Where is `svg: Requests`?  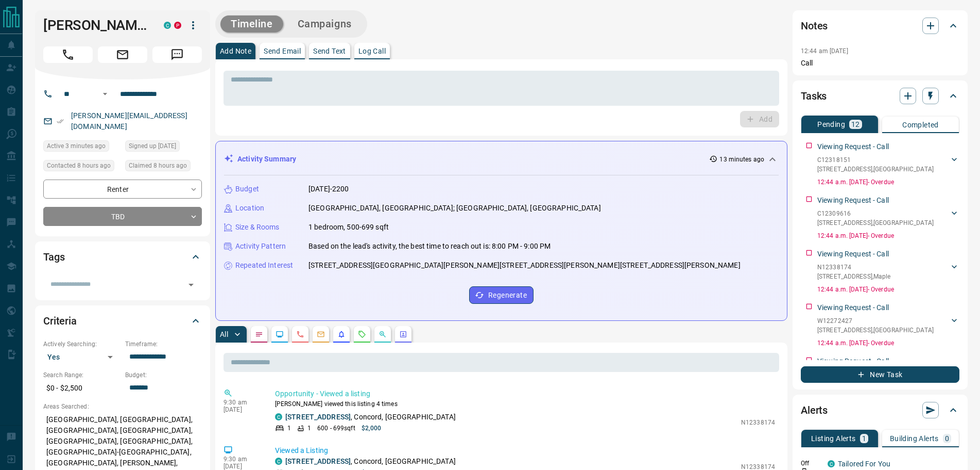
svg: Requests is located at coordinates (362, 334).